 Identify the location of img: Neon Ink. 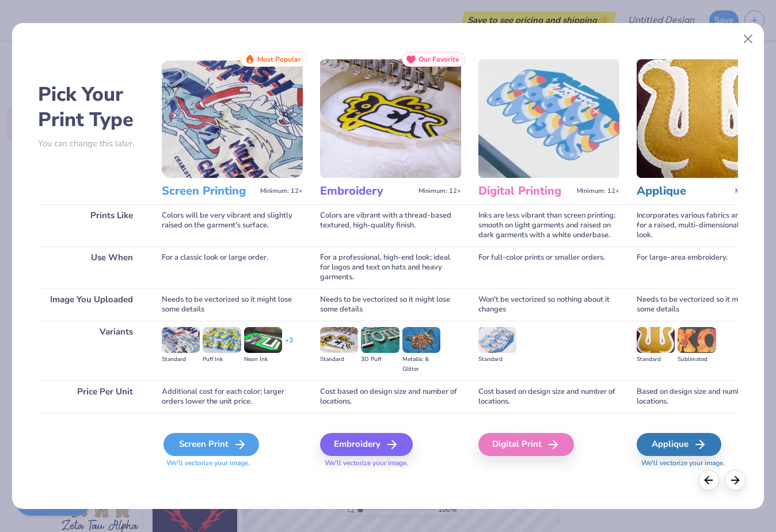
(263, 340).